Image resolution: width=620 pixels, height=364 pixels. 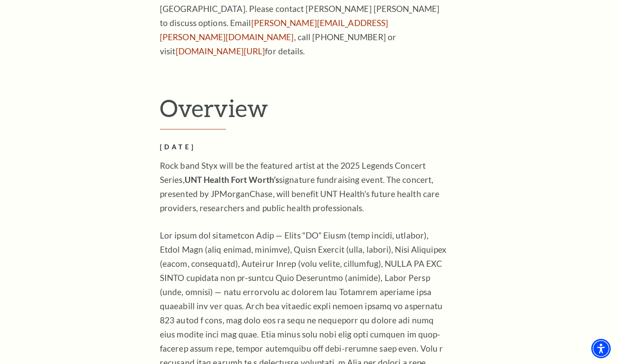 What do you see at coordinates (310, 112) in the screenshot?
I see `h2: Overview` at bounding box center [310, 112].